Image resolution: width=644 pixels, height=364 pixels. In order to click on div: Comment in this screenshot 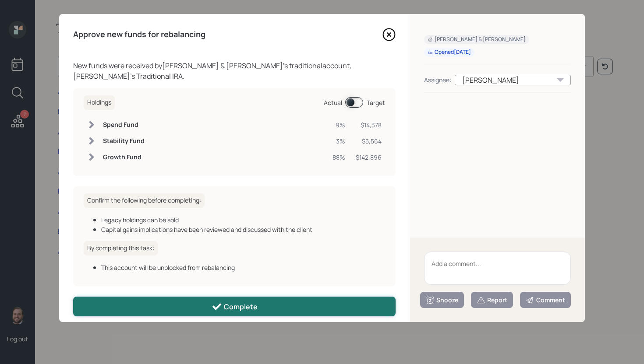, I will do `click(546, 300)`.